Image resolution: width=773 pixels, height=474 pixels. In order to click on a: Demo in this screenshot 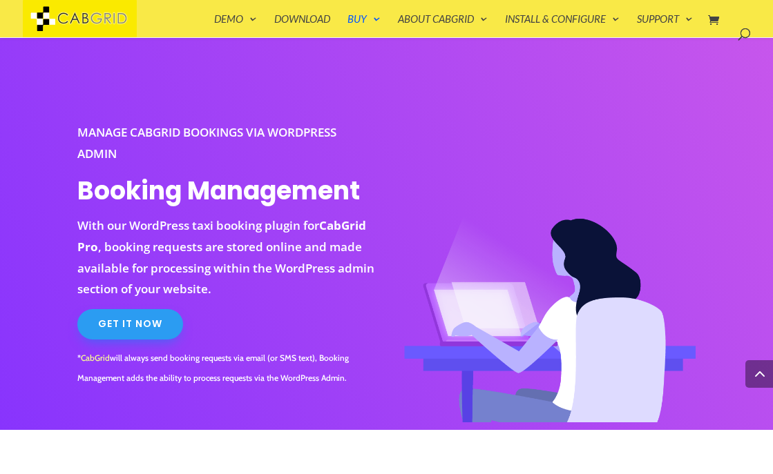, I will do `click(235, 26)`.